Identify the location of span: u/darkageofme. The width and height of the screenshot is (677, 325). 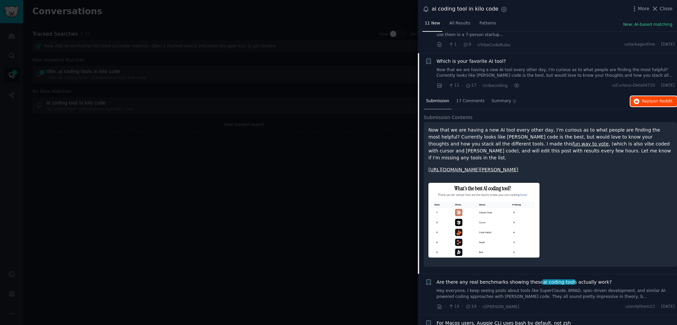
(639, 45).